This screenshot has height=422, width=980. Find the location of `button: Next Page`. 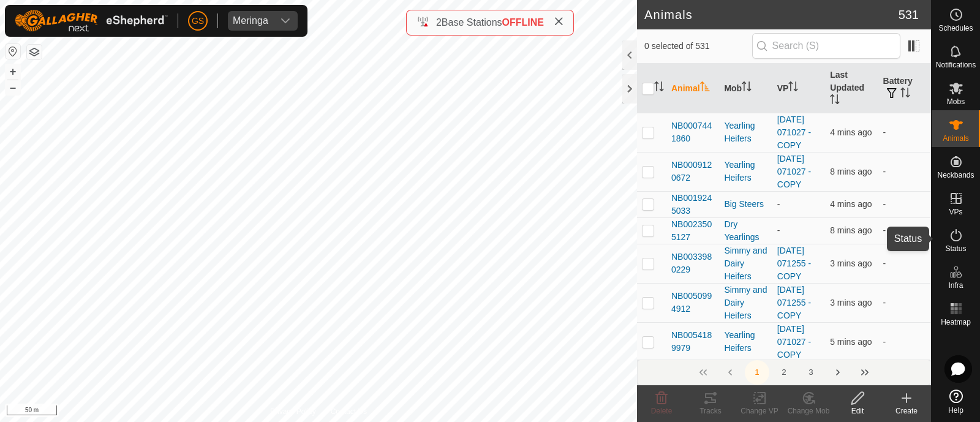

button: Next Page is located at coordinates (838, 372).